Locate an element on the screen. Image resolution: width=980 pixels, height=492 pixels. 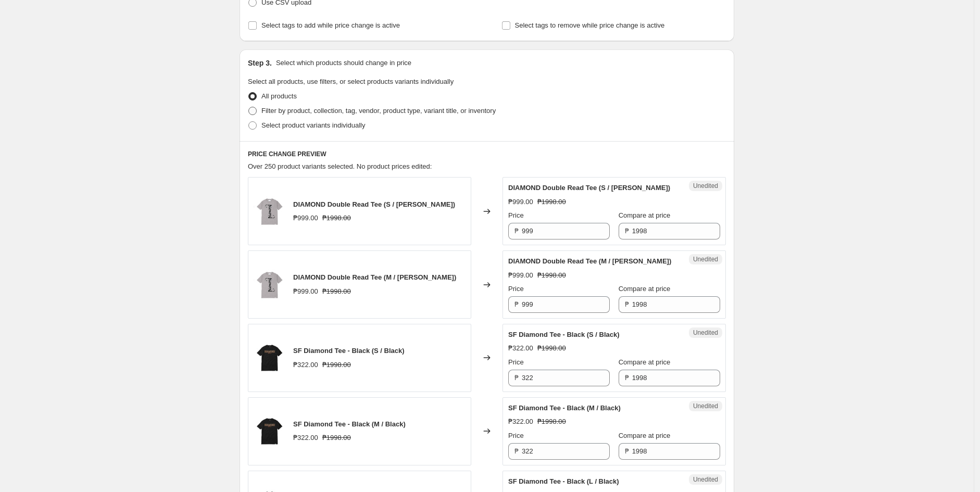
span: Select tags to remove while price change is active is located at coordinates (590, 25).